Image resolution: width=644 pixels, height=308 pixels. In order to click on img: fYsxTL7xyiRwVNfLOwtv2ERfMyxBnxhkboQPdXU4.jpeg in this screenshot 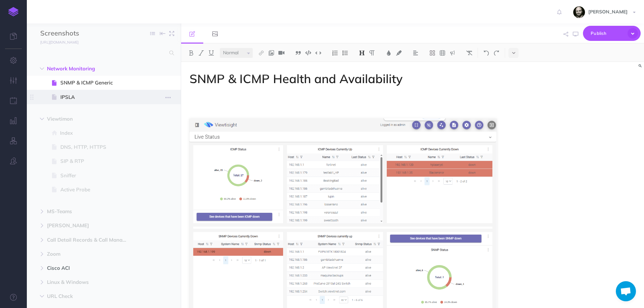, I will do `click(579, 12)`.